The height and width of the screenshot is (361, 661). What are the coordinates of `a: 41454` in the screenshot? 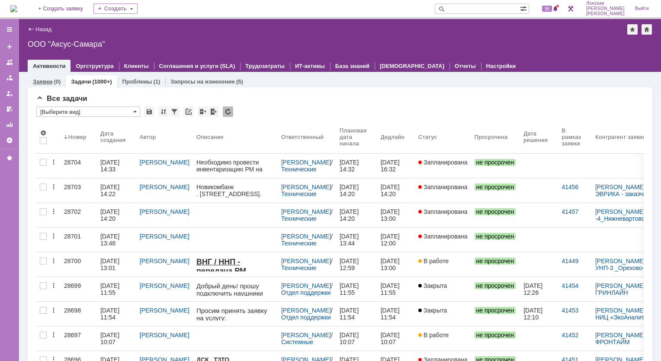 It's located at (570, 286).